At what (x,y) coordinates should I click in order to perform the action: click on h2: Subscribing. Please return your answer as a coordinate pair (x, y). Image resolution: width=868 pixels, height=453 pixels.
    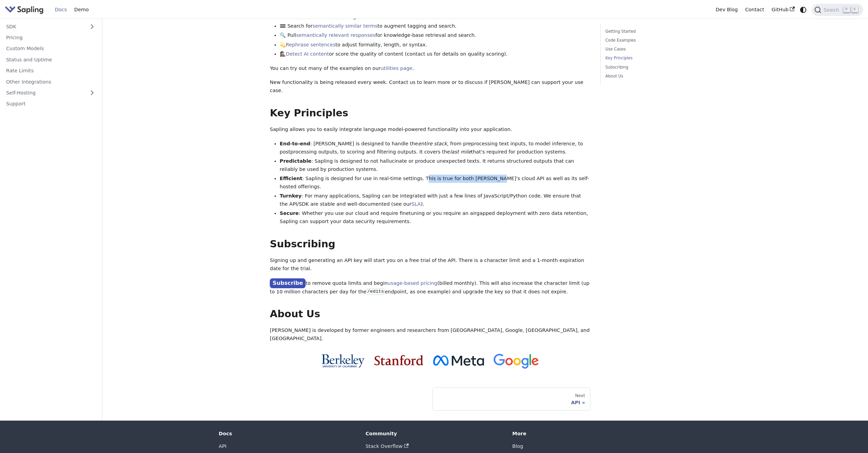
    Looking at the image, I should click on (431, 244).